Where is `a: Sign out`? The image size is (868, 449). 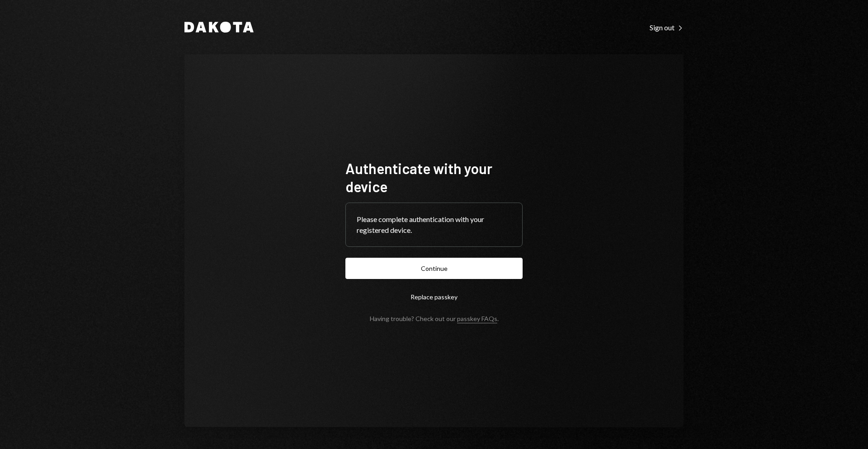 a: Sign out is located at coordinates (666, 27).